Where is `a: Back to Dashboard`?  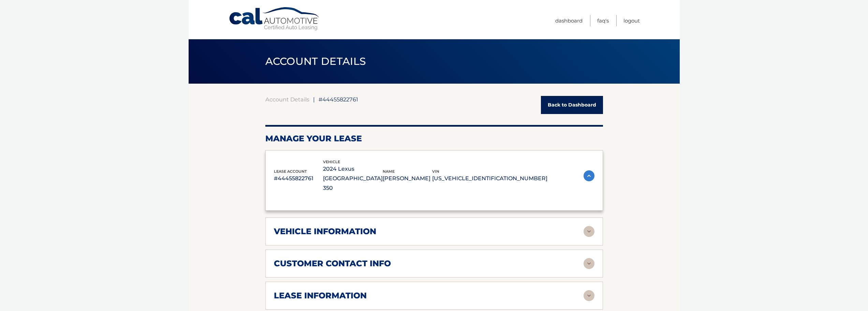
a: Back to Dashboard is located at coordinates (572, 105).